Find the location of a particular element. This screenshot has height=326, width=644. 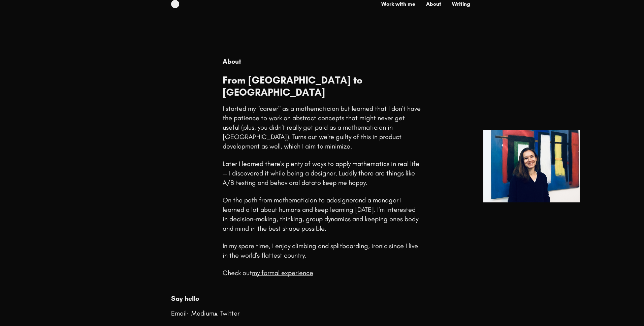

h2: About is located at coordinates (322, 62).